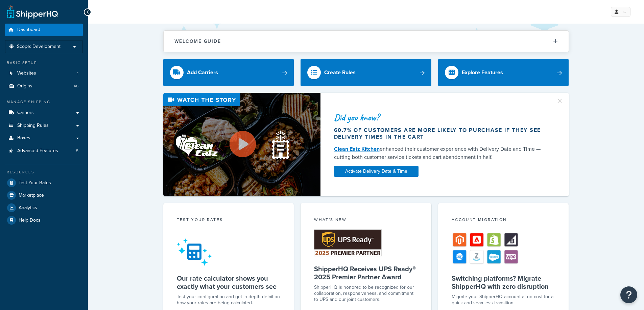 The width and height of the screenshot is (644, 310). Describe the element at coordinates (37, 151) in the screenshot. I see `span: Advanced Features` at that location.